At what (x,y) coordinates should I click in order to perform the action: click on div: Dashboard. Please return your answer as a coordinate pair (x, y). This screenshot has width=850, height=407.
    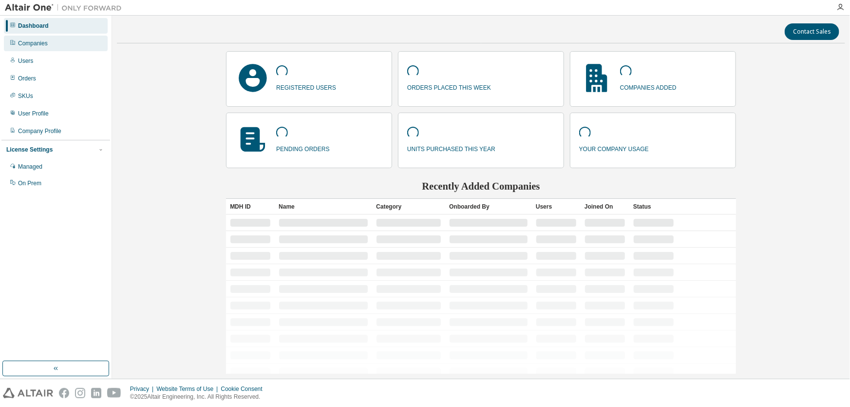
    Looking at the image, I should click on (33, 26).